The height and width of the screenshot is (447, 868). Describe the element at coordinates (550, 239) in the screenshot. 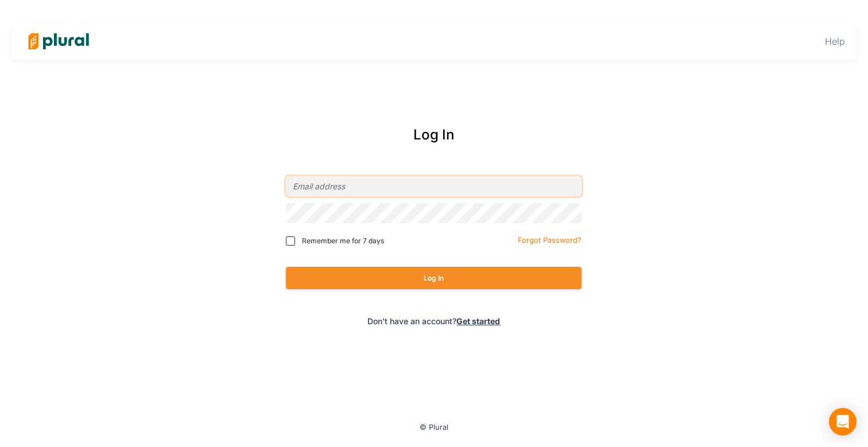

I see `a: Forgot Password?` at that location.